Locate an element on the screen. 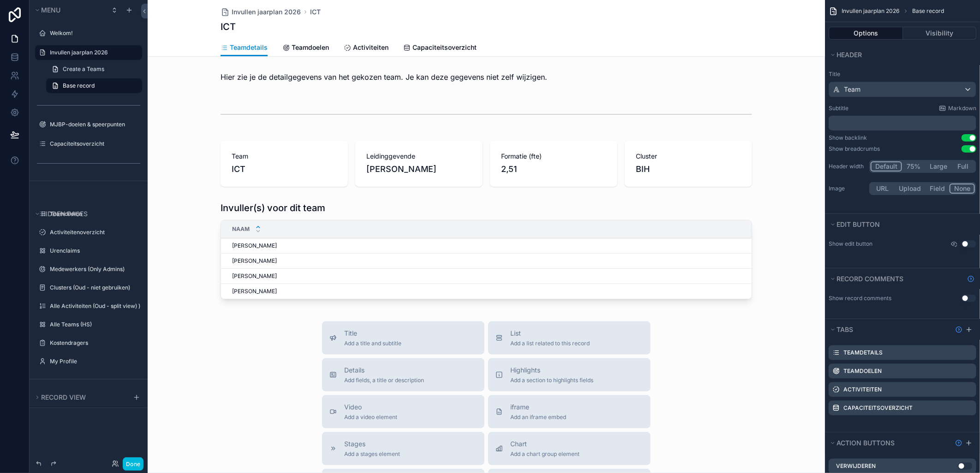 Image resolution: width=980 pixels, height=473 pixels. span: Add a stages element is located at coordinates (372, 454).